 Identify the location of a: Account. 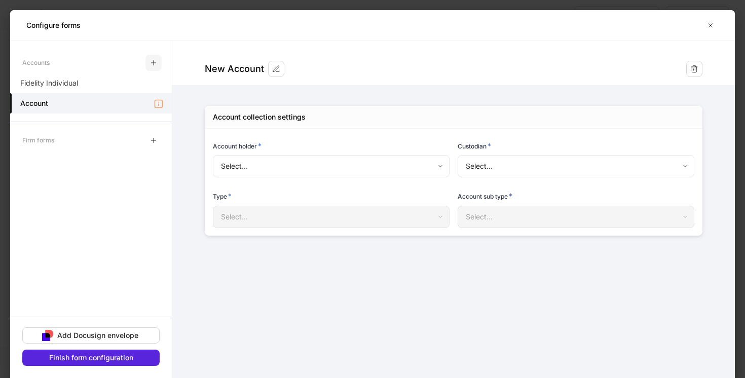
(91, 103).